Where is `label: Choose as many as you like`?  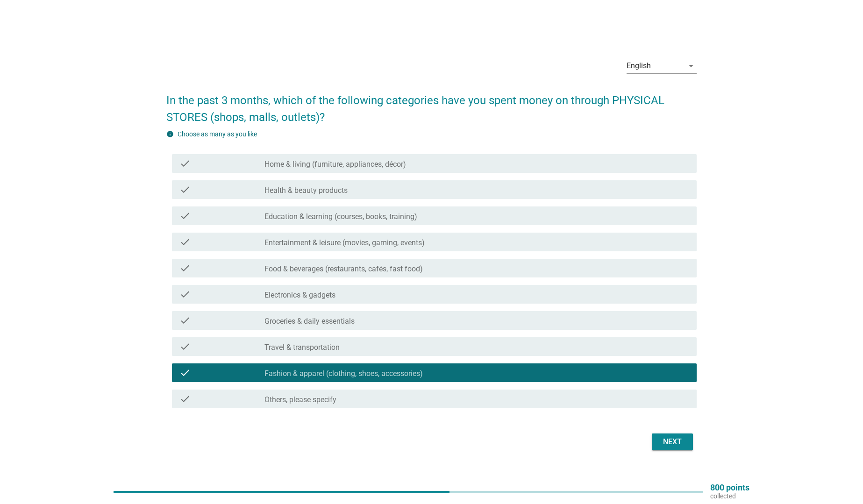 label: Choose as many as you like is located at coordinates (217, 134).